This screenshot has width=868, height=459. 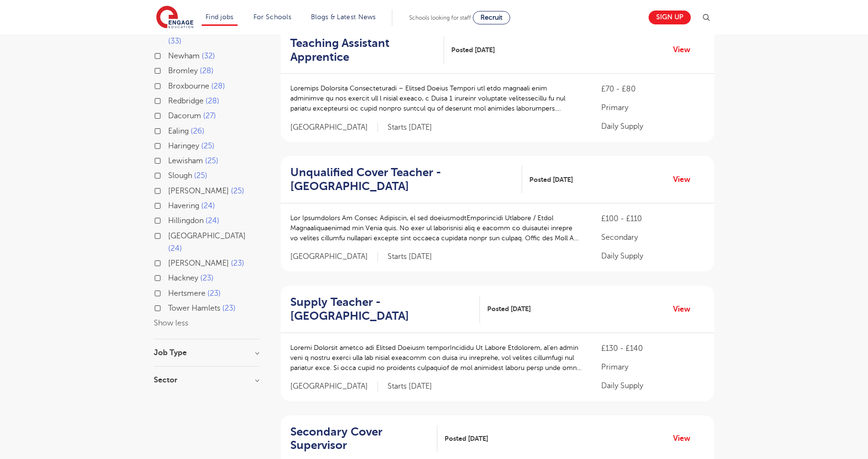 What do you see at coordinates (171, 114) in the screenshot?
I see `input: Dacorum 27` at bounding box center [171, 114].